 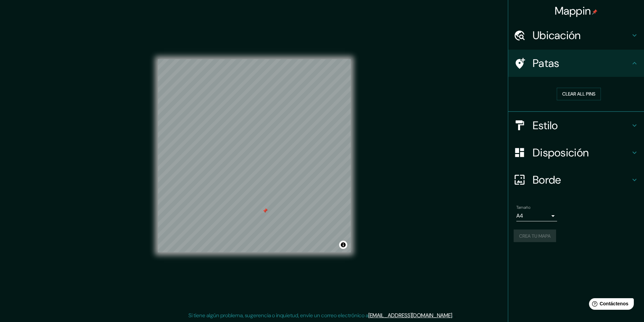 What do you see at coordinates (573, 11) in the screenshot?
I see `font: Mappin` at bounding box center [573, 11].